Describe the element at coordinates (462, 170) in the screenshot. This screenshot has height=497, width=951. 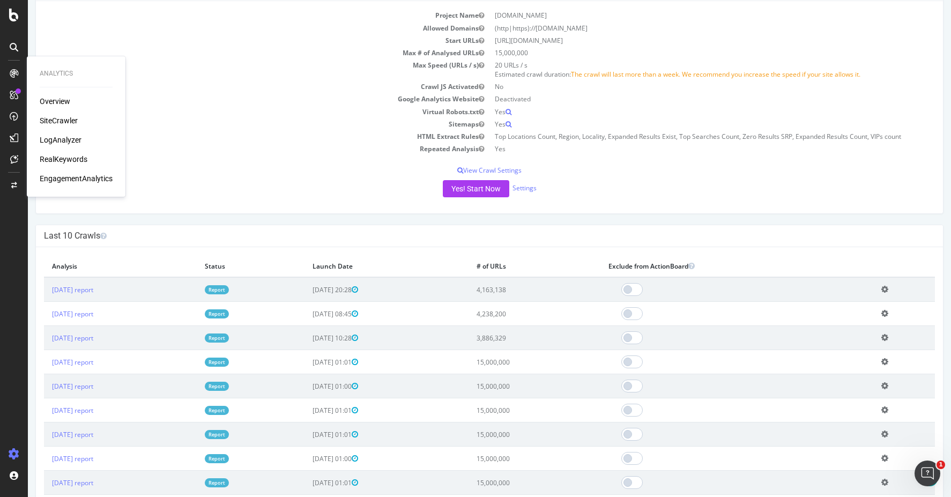
I see `p: View Crawl Settings` at that location.